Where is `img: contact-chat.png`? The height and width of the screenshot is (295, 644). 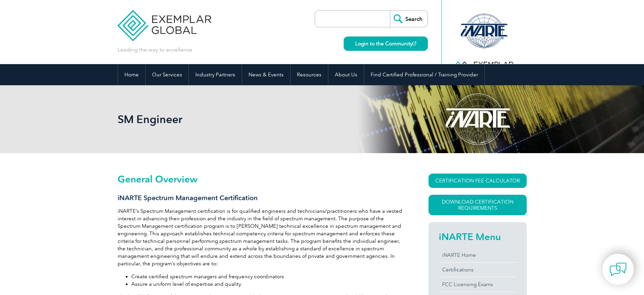 img: contact-chat.png is located at coordinates (618, 269).